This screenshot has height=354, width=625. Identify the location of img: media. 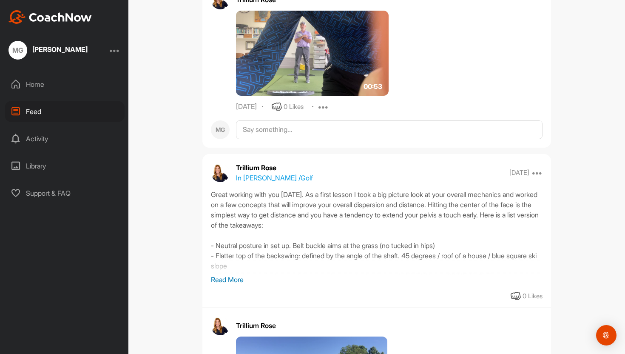
(312, 53).